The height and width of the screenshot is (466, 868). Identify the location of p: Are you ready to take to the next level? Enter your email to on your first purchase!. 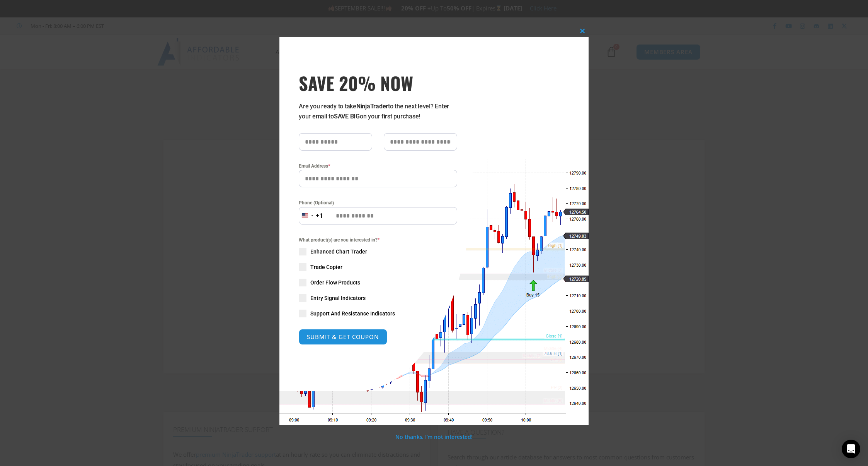
(378, 111).